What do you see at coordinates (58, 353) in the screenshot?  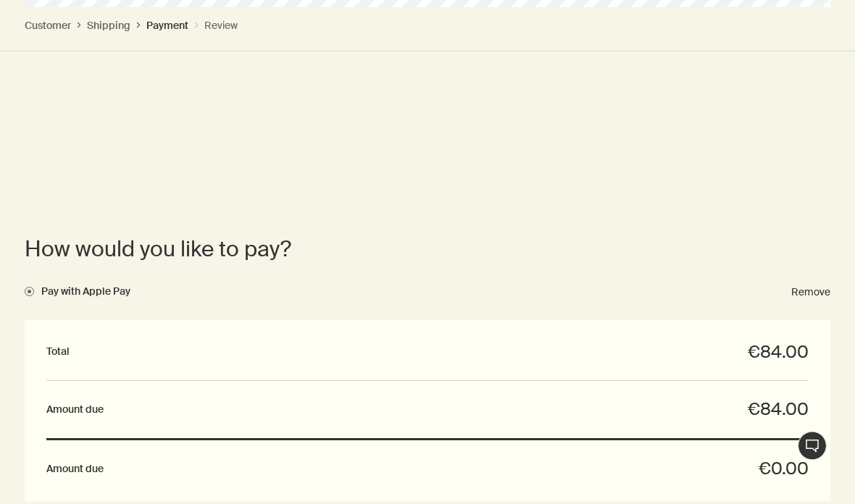 I see `div: Total` at bounding box center [58, 353].